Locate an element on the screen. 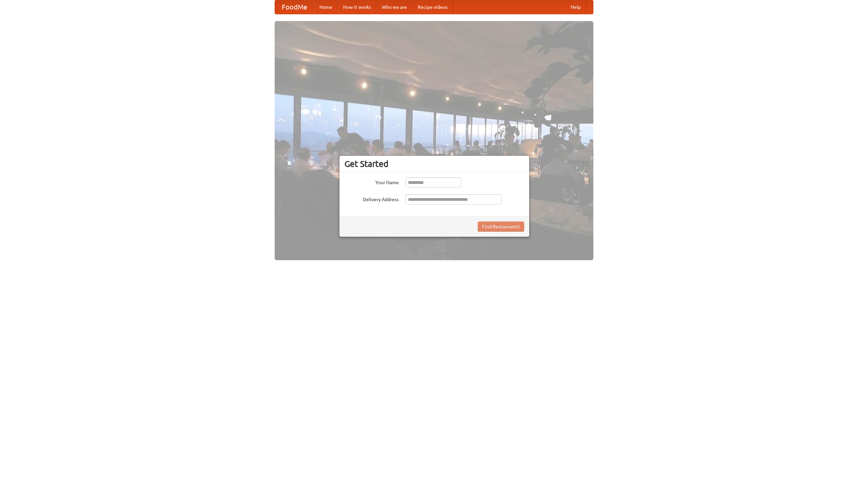  h3: Get Started is located at coordinates (434, 164).